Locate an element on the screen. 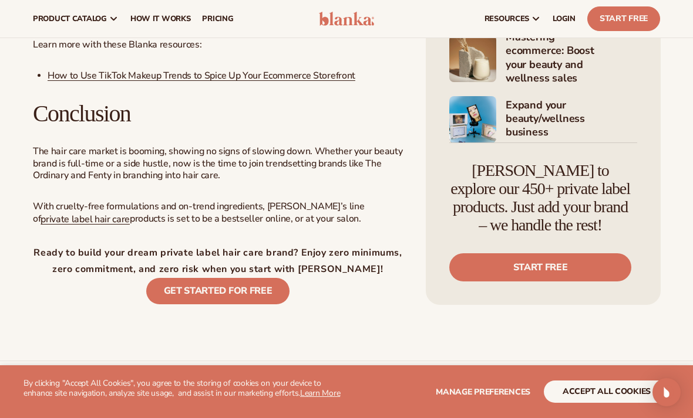  p: Learn more with these Blanka resources: is located at coordinates (218, 45).